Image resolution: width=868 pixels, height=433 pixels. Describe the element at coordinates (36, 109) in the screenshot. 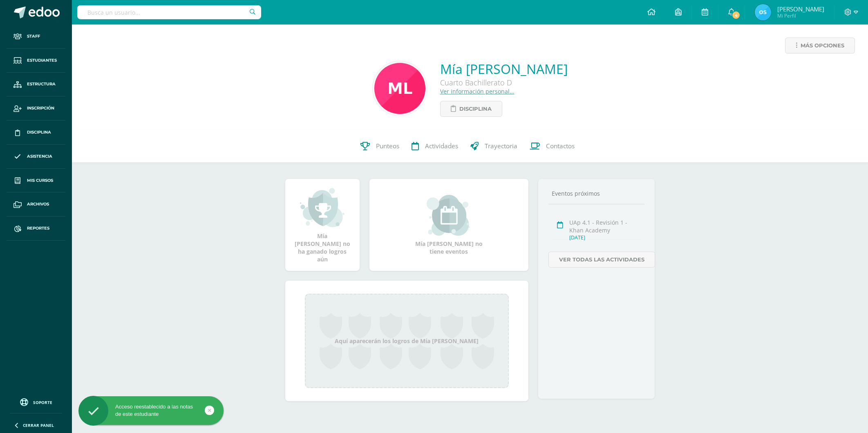

I see `a: Inscripción` at that location.